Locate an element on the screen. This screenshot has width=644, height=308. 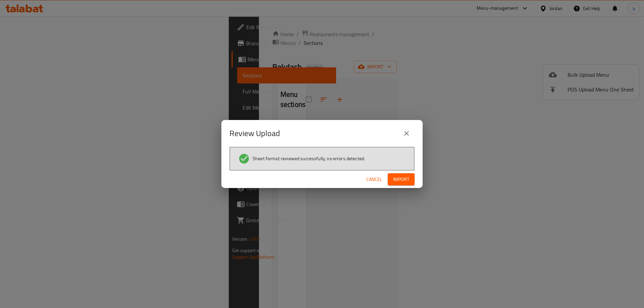
span: Import is located at coordinates (401, 179).